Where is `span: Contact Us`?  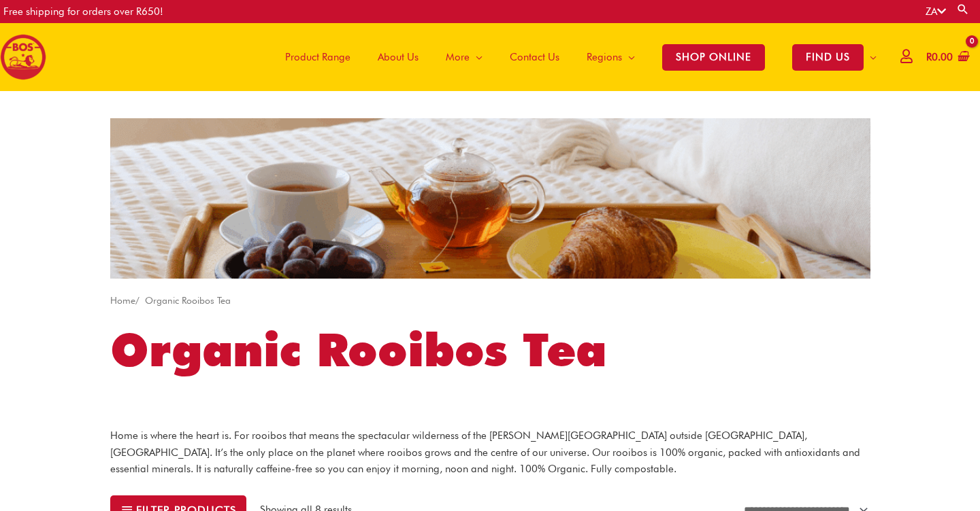
span: Contact Us is located at coordinates (534, 57).